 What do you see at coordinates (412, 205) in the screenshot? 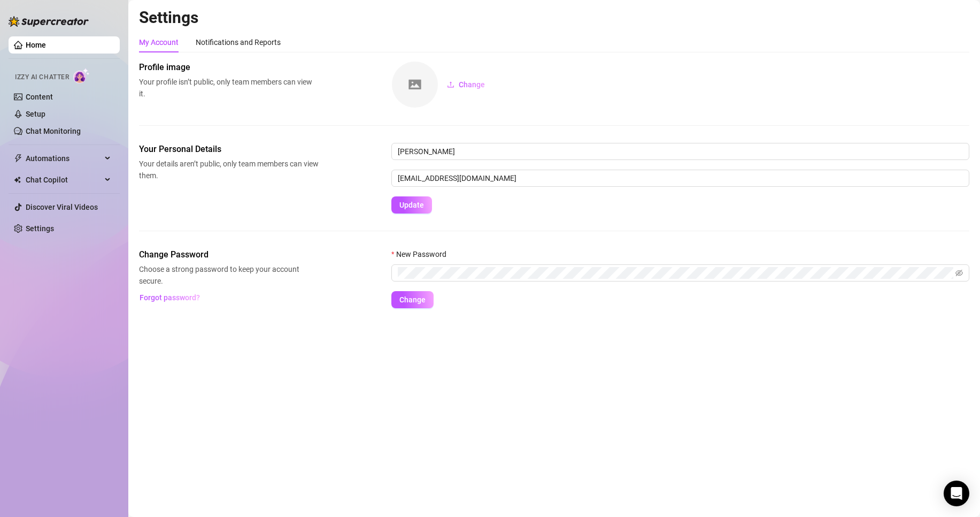
I see `button: Update` at bounding box center [412, 205].